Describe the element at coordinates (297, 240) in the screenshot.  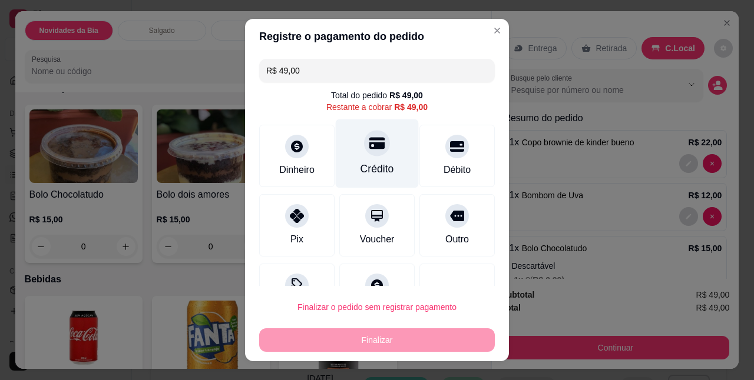
I see `div: Pix` at that location.